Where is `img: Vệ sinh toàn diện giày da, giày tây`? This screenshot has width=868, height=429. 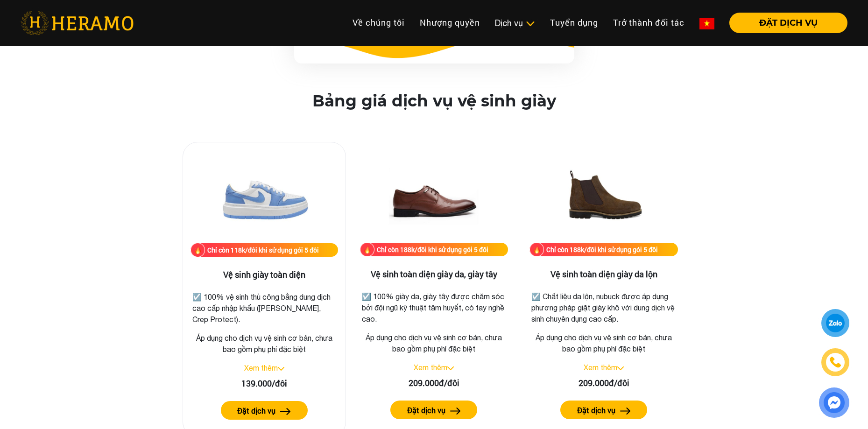
img: Vệ sinh toàn diện giày da, giày tây is located at coordinates (434, 196).